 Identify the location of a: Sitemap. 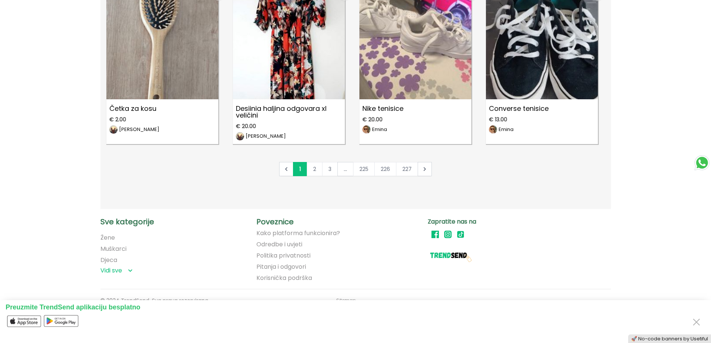
(346, 300).